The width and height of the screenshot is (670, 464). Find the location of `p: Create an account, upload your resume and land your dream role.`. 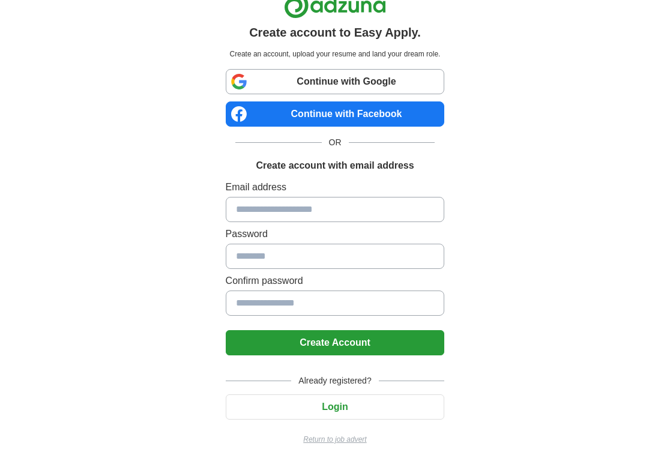

p: Create an account, upload your resume and land your dream role. is located at coordinates (335, 54).